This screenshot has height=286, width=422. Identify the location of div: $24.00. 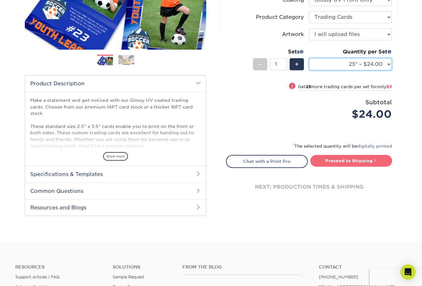
(353, 114).